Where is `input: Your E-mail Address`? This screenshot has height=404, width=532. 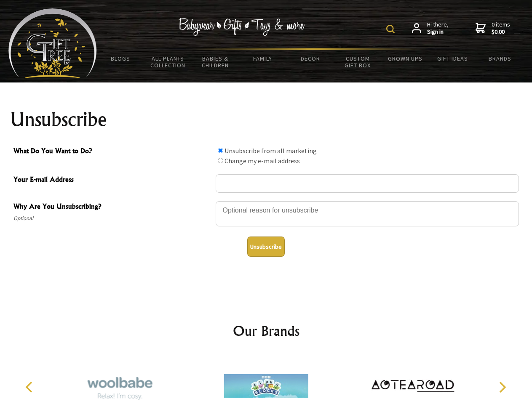 input: Your E-mail Address is located at coordinates (367, 184).